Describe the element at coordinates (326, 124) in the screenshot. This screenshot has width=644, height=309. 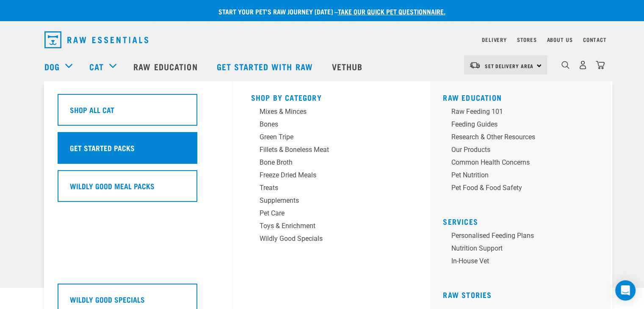
I see `div: Bones` at that location.